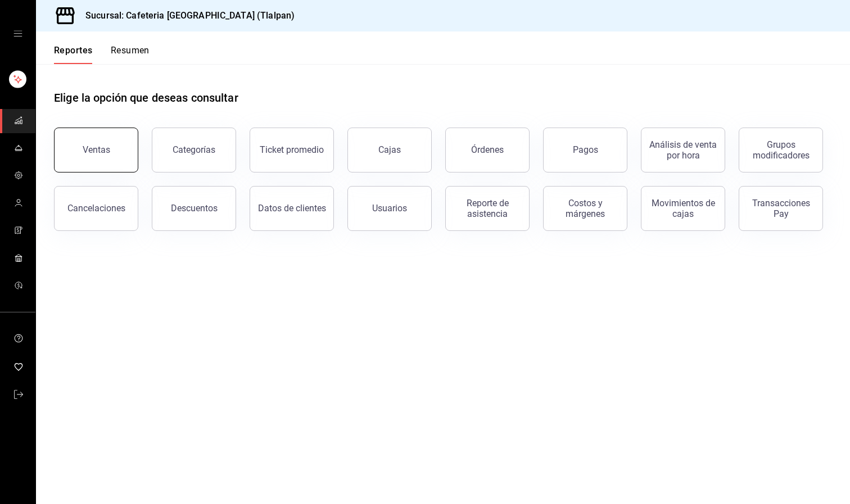 The width and height of the screenshot is (850, 504). I want to click on div: Reporte de asistencia, so click(487, 209).